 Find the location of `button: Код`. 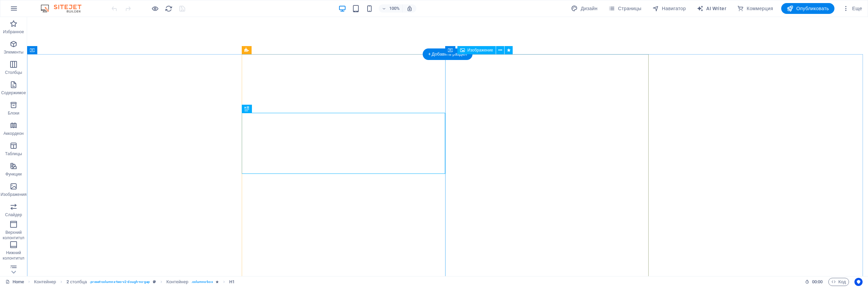

button: Код is located at coordinates (839, 282).